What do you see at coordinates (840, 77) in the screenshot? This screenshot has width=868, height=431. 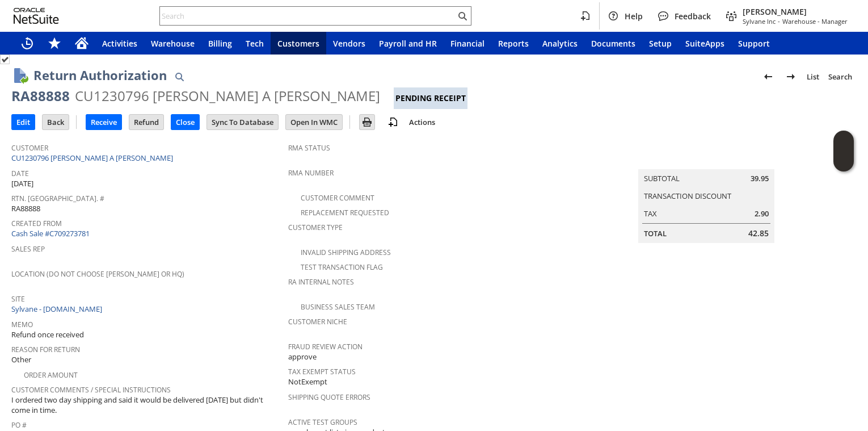 I see `a: Search` at bounding box center [840, 77].